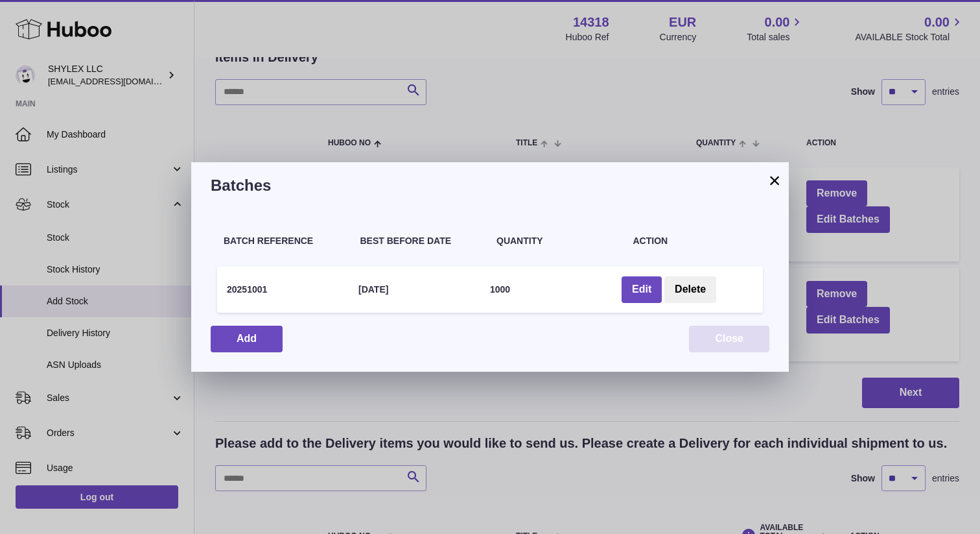  I want to click on button: Close, so click(729, 338).